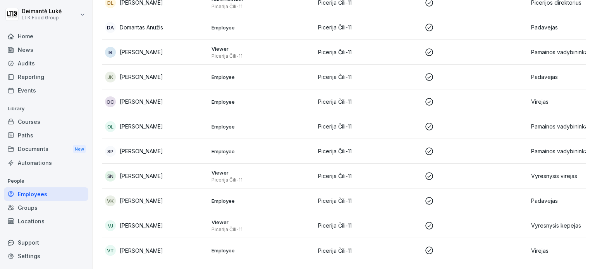 This screenshot has height=269, width=595. Describe the element at coordinates (110, 127) in the screenshot. I see `div: OL` at that location.